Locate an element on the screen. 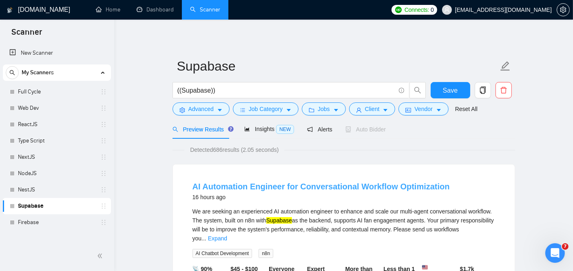  a: Firebase is located at coordinates (57, 222).